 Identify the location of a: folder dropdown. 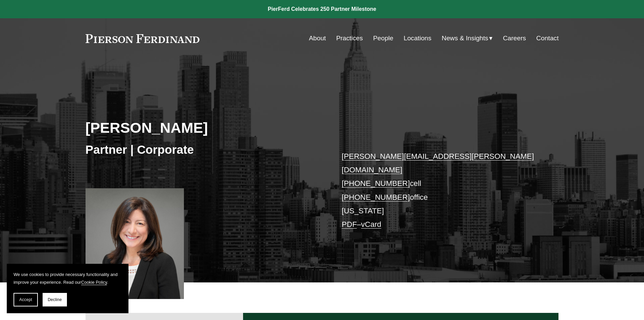
(468, 39).